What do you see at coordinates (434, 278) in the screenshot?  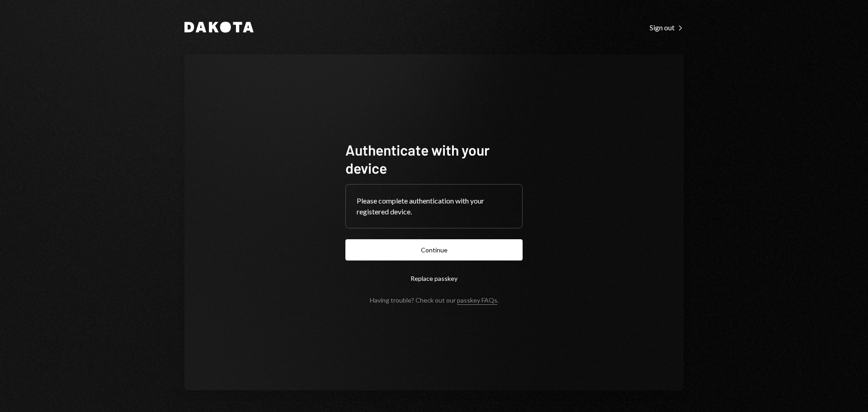 I see `button: Replace passkey` at bounding box center [434, 278].